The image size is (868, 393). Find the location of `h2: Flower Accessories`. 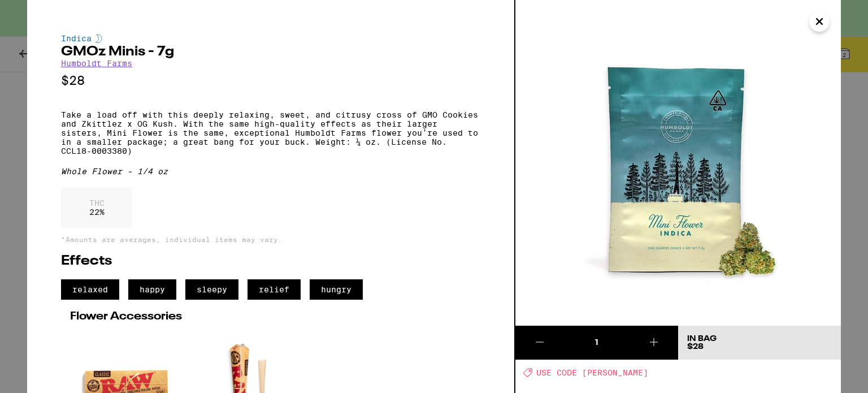

h2: Flower Accessories is located at coordinates (271, 317).